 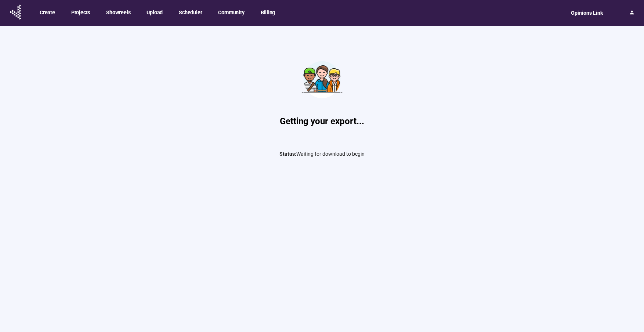 What do you see at coordinates (322, 122) in the screenshot?
I see `h1: Getting your export...` at bounding box center [322, 122].